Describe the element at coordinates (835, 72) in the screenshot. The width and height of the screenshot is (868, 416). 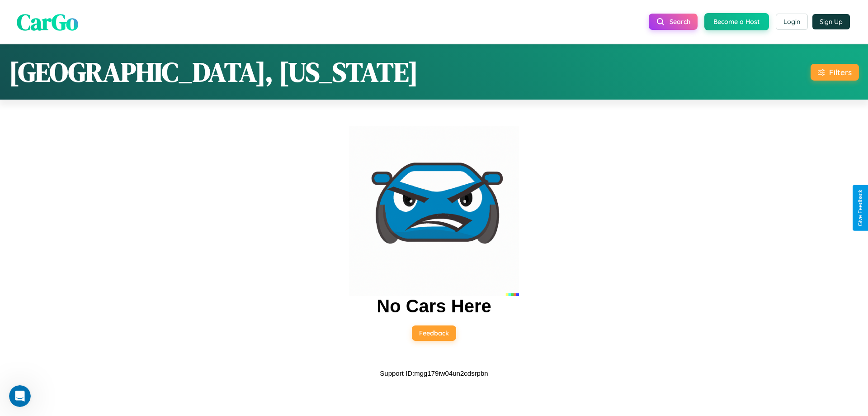
I see `button: Filters` at that location.